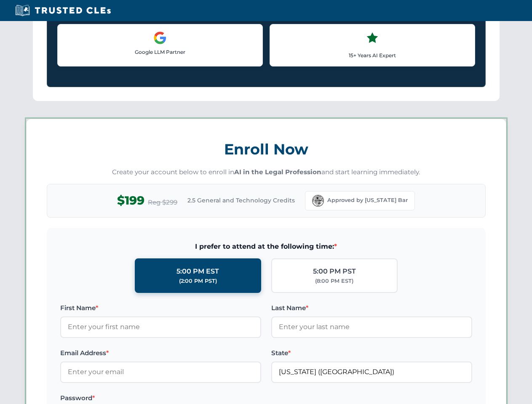 The width and height of the screenshot is (532, 404). I want to click on strong: AI in the Legal Profession, so click(278, 172).